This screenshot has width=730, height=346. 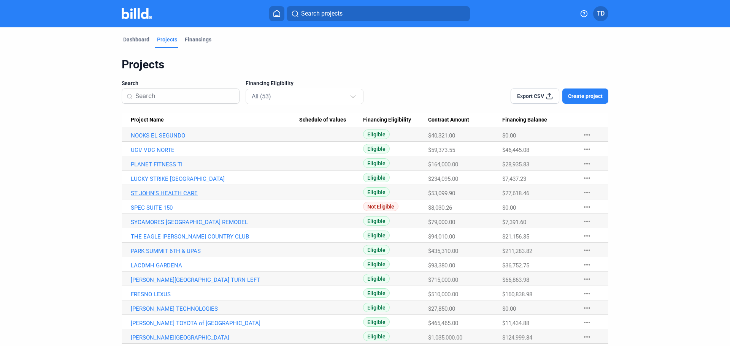 I want to click on span: Contract Amount, so click(x=448, y=120).